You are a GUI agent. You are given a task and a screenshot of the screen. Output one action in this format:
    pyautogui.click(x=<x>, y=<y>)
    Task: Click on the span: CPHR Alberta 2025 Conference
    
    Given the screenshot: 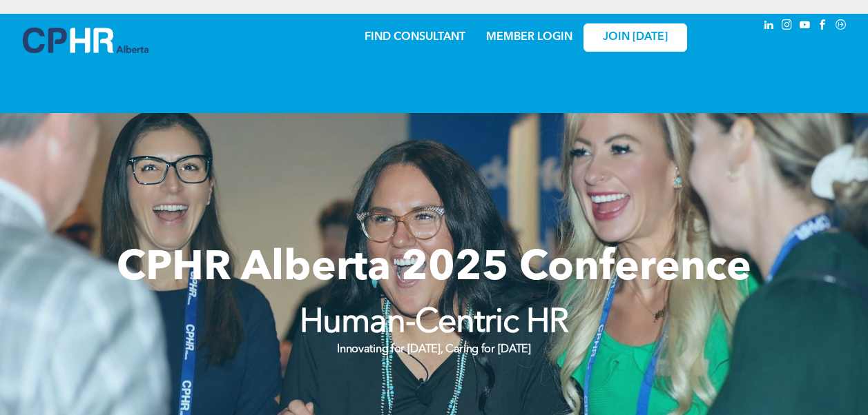 What is the action you would take?
    pyautogui.click(x=434, y=269)
    